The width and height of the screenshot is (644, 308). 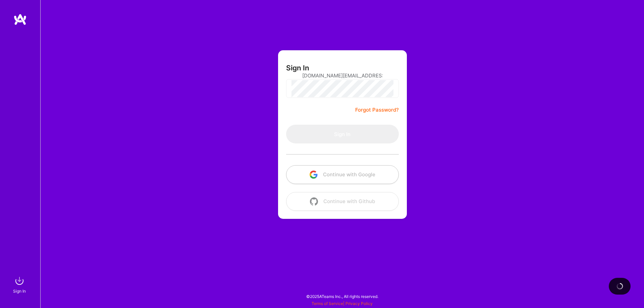 What do you see at coordinates (359, 303) in the screenshot?
I see `a: Privacy Policy` at bounding box center [359, 303].